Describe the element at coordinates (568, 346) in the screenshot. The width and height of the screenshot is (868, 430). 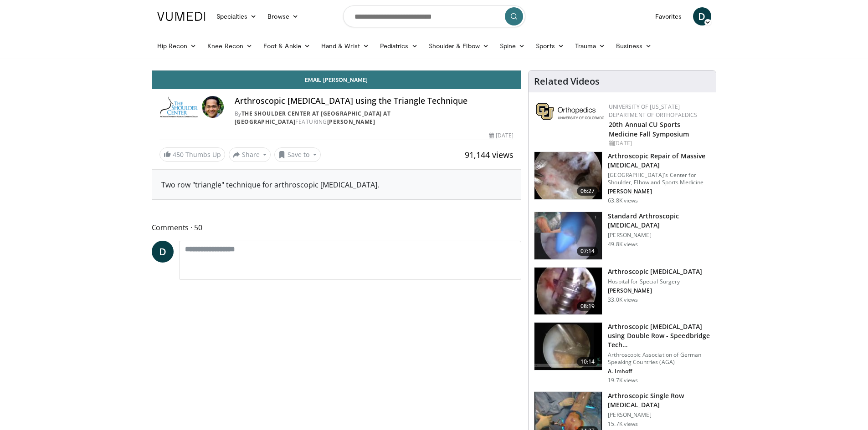
I see `img: 289923_0003_1.png.150x105_q85_crop-smart_upscale.jpg` at that location.